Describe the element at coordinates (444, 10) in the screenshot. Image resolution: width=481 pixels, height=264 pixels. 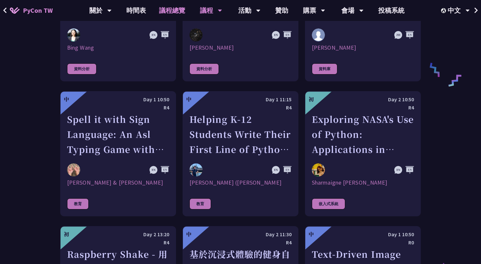
I see `img: Locale Icon` at that location.